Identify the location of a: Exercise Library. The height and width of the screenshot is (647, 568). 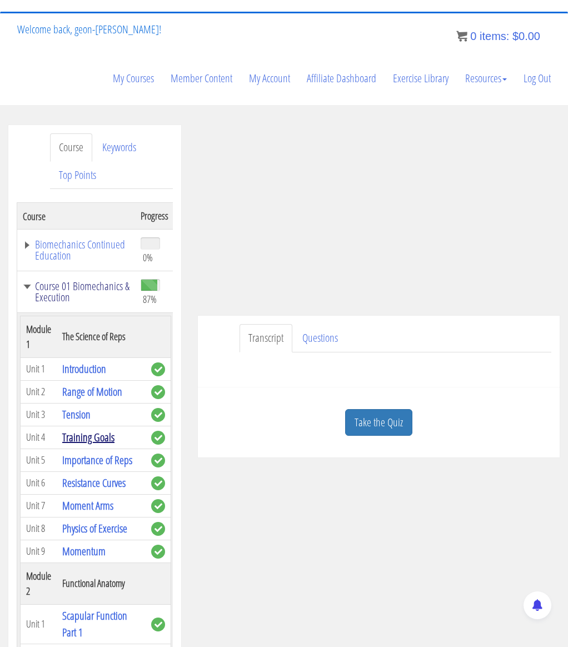
(421, 78).